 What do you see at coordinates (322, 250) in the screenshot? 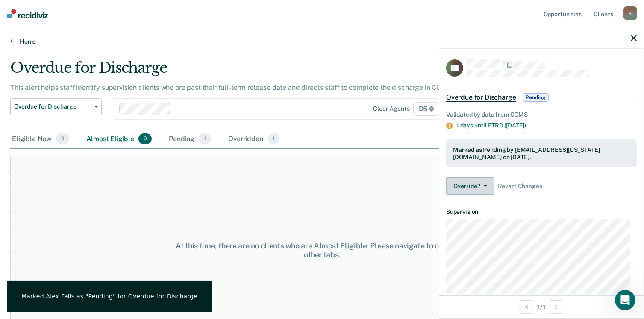
I see `div: At this time, there are no clients who are Almost Eligible. Please navigate to one of the other t...` at bounding box center [322, 250].